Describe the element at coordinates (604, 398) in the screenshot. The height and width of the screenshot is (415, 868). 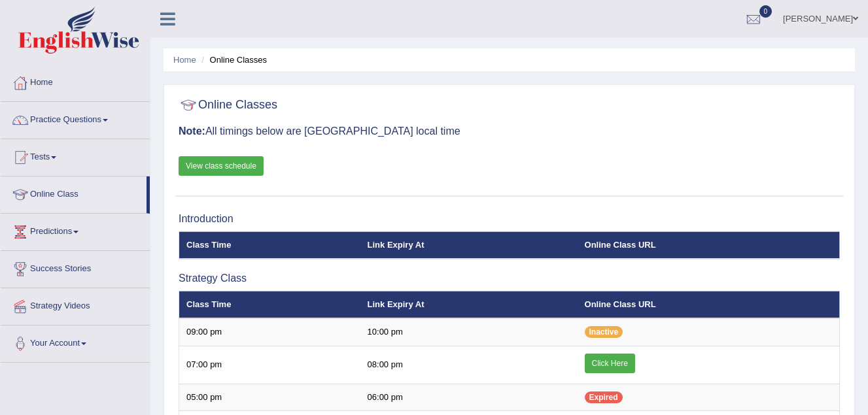
I see `span: Expired` at that location.